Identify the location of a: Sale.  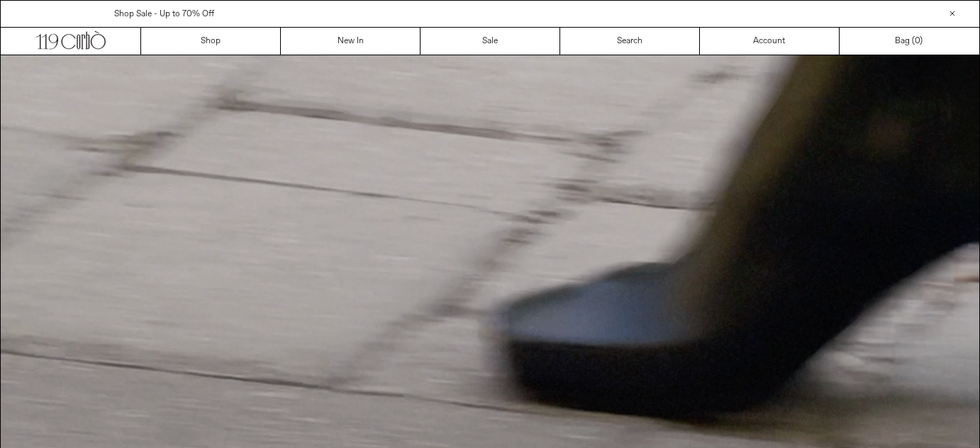
(490, 41).